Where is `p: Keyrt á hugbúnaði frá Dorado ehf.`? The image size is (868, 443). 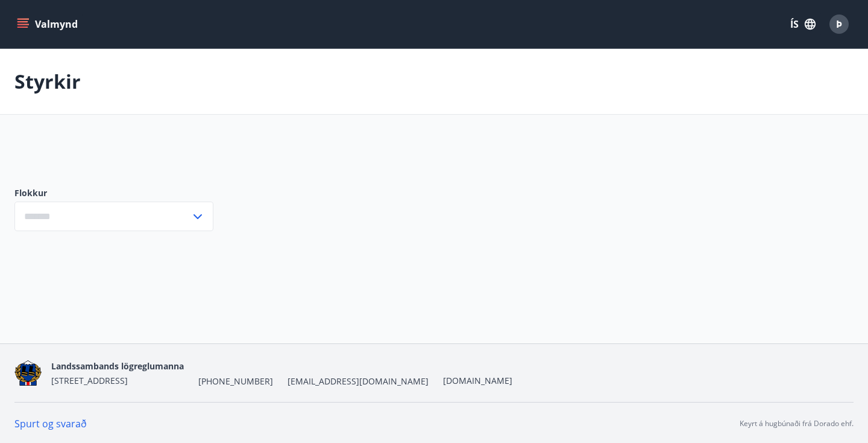 p: Keyrt á hugbúnaði frá Dorado ehf. is located at coordinates (796, 423).